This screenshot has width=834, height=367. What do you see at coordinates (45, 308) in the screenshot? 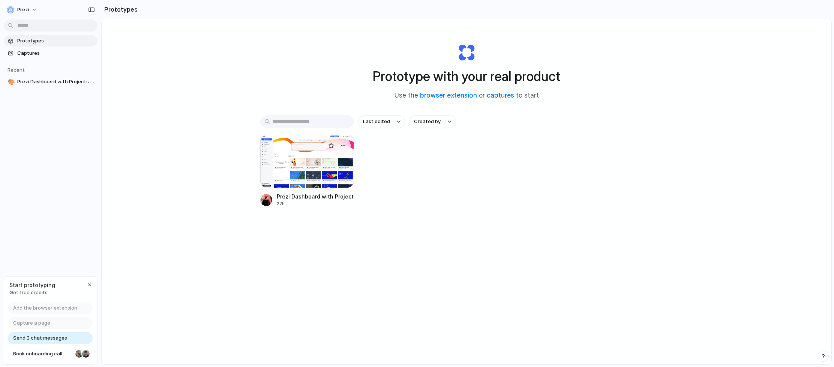
I see `span: Add the browser extension` at bounding box center [45, 308].